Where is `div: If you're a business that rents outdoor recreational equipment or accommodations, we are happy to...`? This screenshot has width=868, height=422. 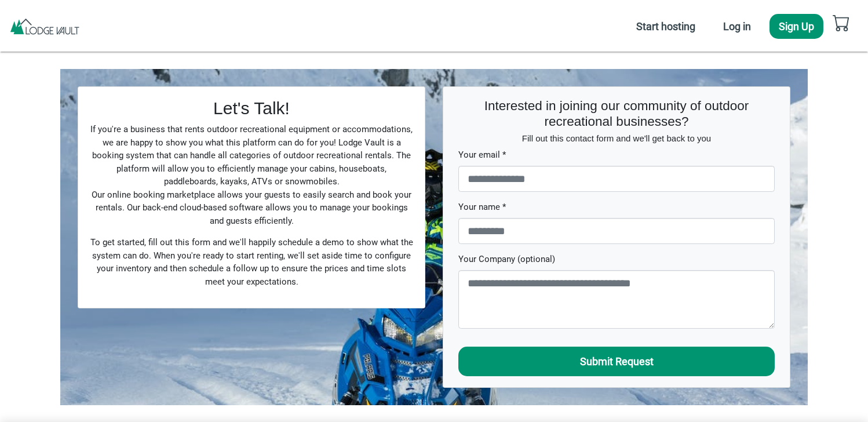 div: If you're a business that rents outdoor recreational equipment or accommodations, we are happy to... is located at coordinates (251, 197).